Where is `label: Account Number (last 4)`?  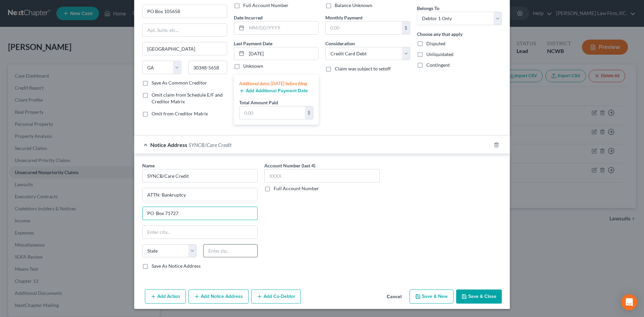
label: Account Number (last 4) is located at coordinates (290, 165).